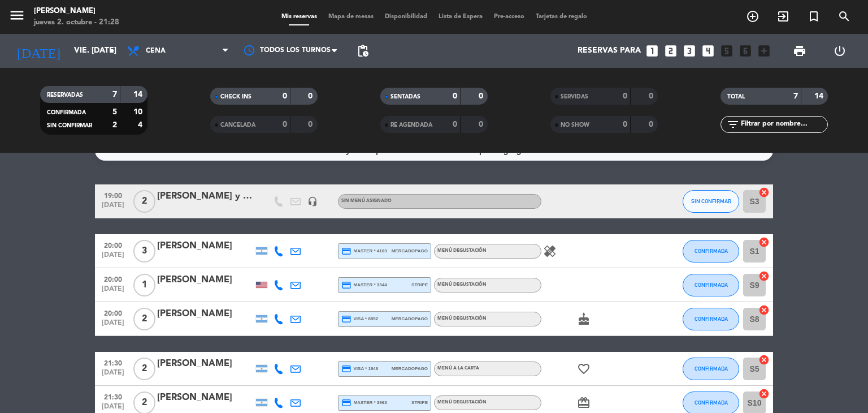 This screenshot has height=413, width=868. What do you see at coordinates (364, 251) in the screenshot?
I see `span: master * 4103` at bounding box center [364, 251].